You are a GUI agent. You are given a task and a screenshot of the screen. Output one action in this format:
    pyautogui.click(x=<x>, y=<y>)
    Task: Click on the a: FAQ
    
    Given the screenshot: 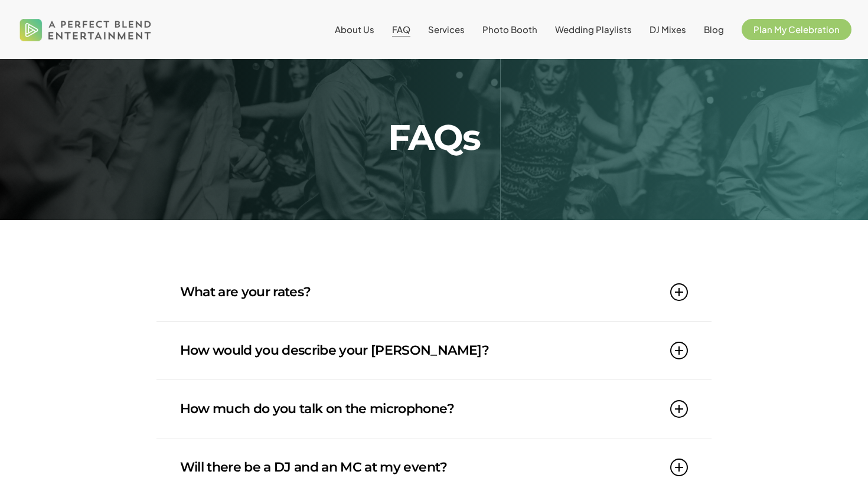 What is the action you would take?
    pyautogui.click(x=401, y=30)
    